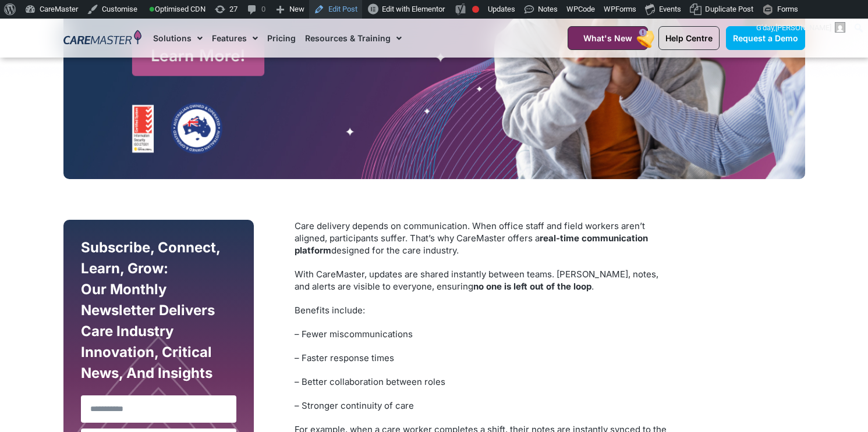  Describe the element at coordinates (484, 358) in the screenshot. I see `p: – Faster response times` at that location.